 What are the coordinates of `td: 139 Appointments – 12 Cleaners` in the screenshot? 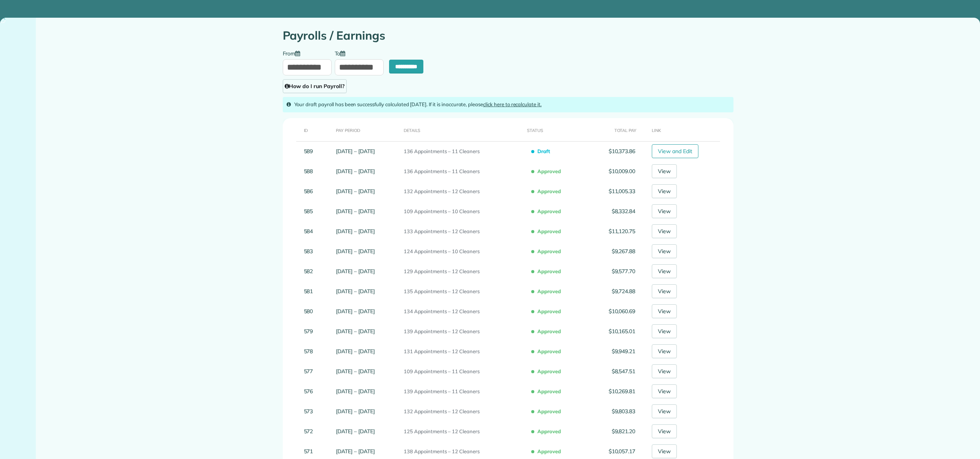 It's located at (462, 332).